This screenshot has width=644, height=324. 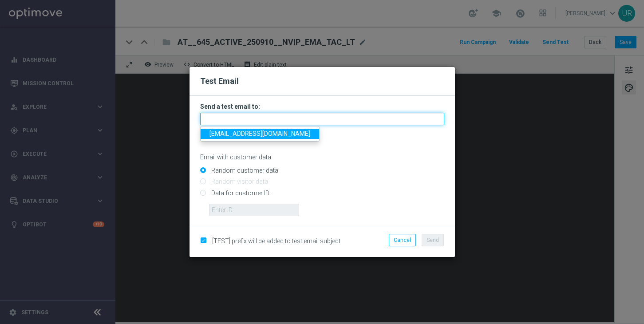 I want to click on label: Random customer data, so click(x=244, y=171).